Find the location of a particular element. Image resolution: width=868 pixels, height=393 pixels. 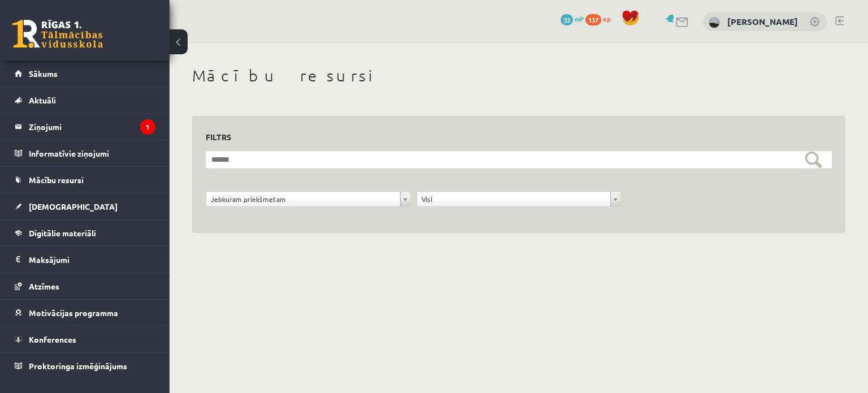

a: Informatīvie ziņojumi is located at coordinates (84, 153).